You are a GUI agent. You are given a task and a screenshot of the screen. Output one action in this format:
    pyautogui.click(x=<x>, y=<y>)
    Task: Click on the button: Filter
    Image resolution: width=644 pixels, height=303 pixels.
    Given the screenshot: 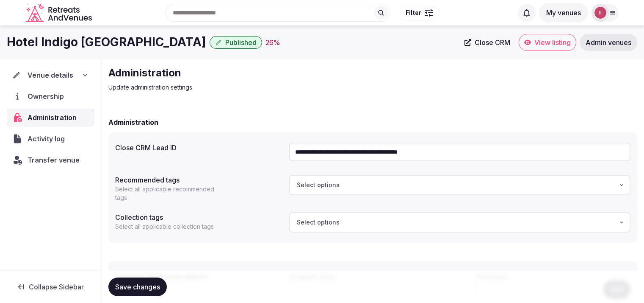 What is the action you would take?
    pyautogui.click(x=419, y=13)
    